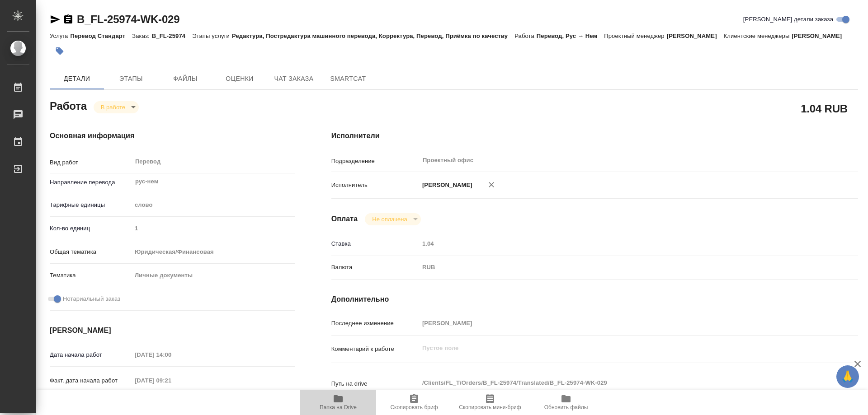  I want to click on span: Скопировать мини-бриф, so click(490, 407).